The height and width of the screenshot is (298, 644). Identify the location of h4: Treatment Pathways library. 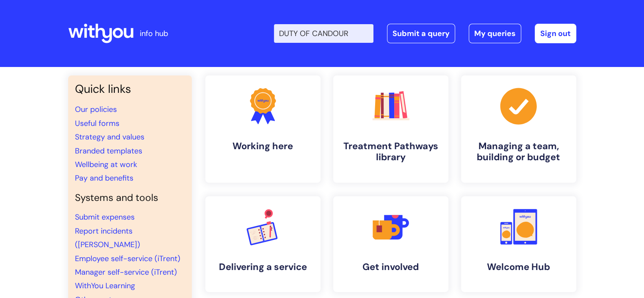
(391, 152).